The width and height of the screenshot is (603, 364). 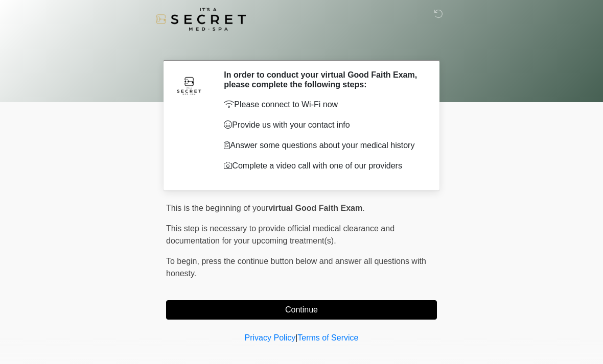 What do you see at coordinates (323, 145) in the screenshot?
I see `p: Answer some questions about your medical history` at bounding box center [323, 145].